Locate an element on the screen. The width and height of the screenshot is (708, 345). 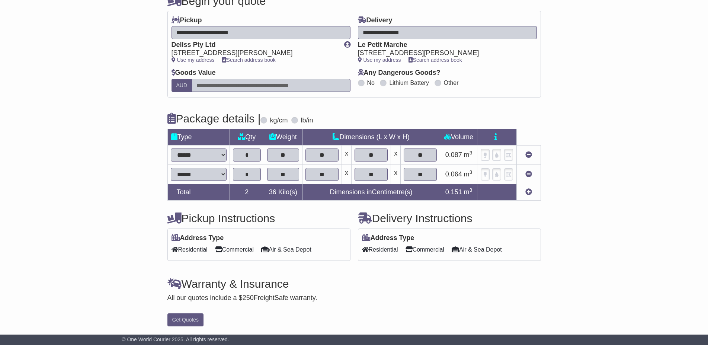
label: Lithium Battery is located at coordinates (409, 83).